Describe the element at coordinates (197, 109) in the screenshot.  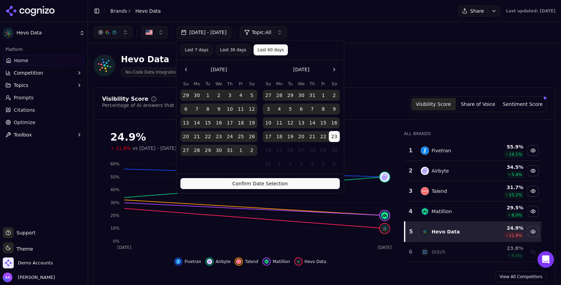
I see `button: Monday, July 7th, 2025, selected` at that location.